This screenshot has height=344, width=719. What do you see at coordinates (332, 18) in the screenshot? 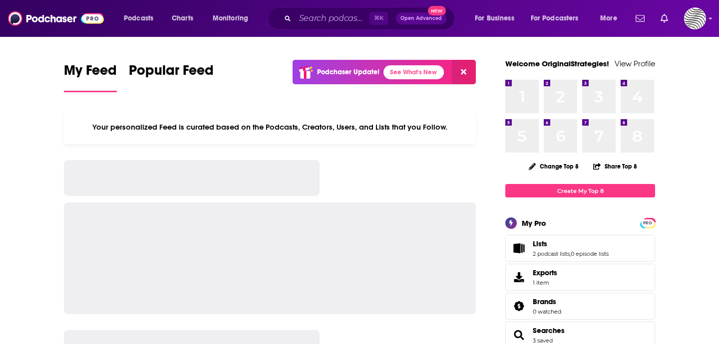
I see `input: Search podcasts, credits, & more...` at bounding box center [332, 18].